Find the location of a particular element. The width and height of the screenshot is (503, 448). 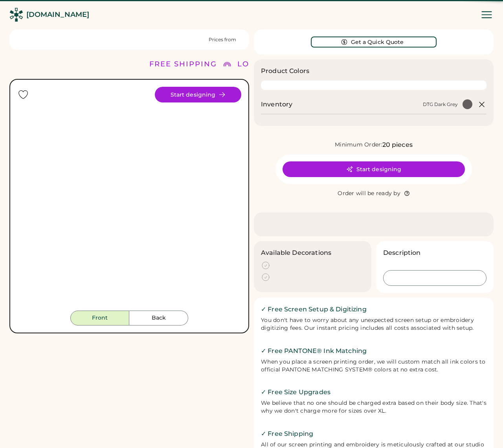

button: Back is located at coordinates (159, 318).